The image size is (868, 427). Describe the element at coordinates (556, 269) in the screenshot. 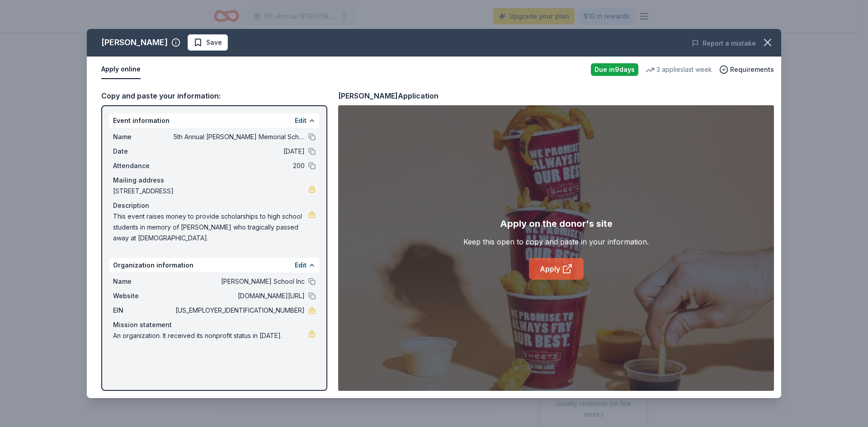

I see `a: Apply` at that location.